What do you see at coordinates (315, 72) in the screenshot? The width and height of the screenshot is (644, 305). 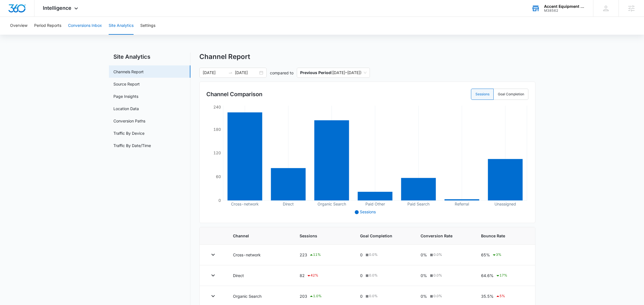 I see `p: Previous Period` at bounding box center [315, 72].